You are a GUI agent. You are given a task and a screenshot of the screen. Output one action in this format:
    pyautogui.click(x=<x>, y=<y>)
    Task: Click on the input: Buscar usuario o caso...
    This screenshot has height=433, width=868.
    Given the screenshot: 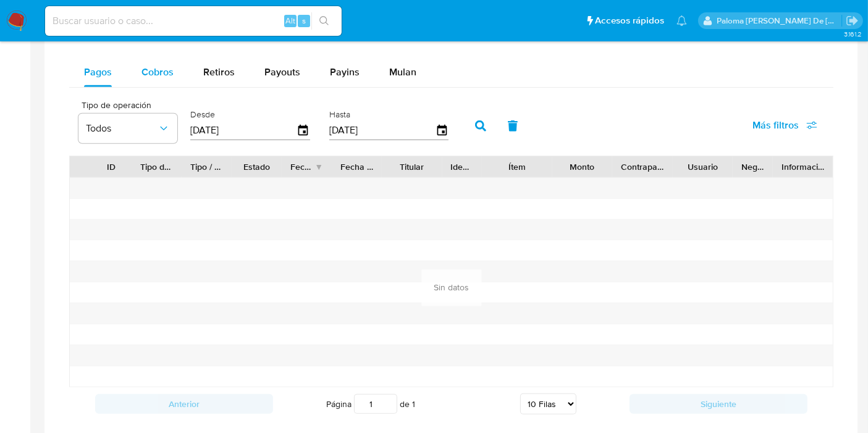 What is the action you would take?
    pyautogui.click(x=194, y=21)
    